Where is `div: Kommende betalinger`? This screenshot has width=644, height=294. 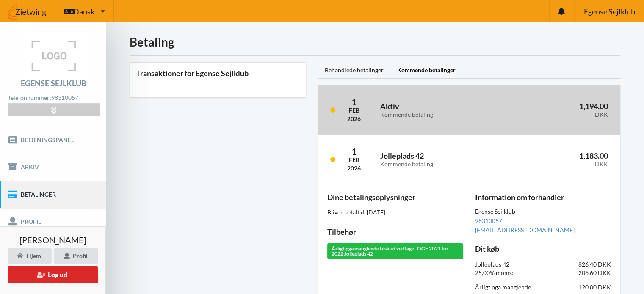 div: Kommende betalinger is located at coordinates (426, 71).